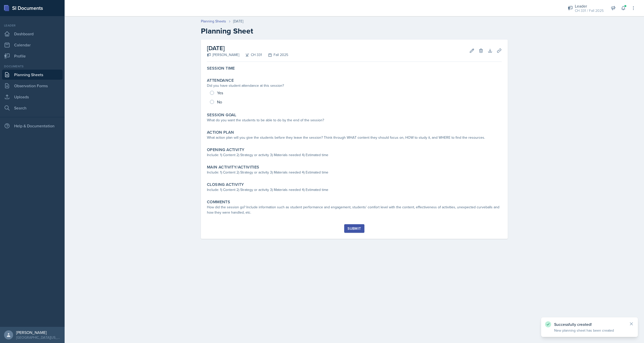 This screenshot has height=343, width=644. Describe the element at coordinates (250, 55) in the screenshot. I see `div: CH 331` at that location.